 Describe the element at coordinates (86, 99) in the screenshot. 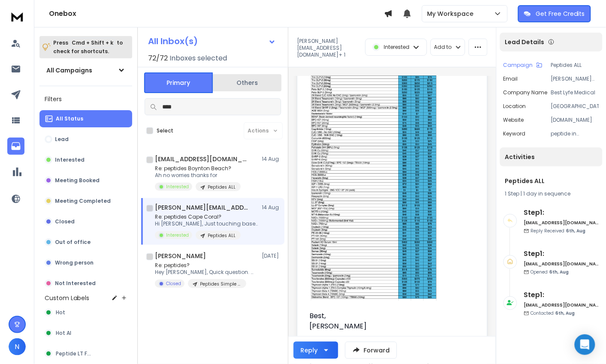

I see `h3: Filters` at that location.